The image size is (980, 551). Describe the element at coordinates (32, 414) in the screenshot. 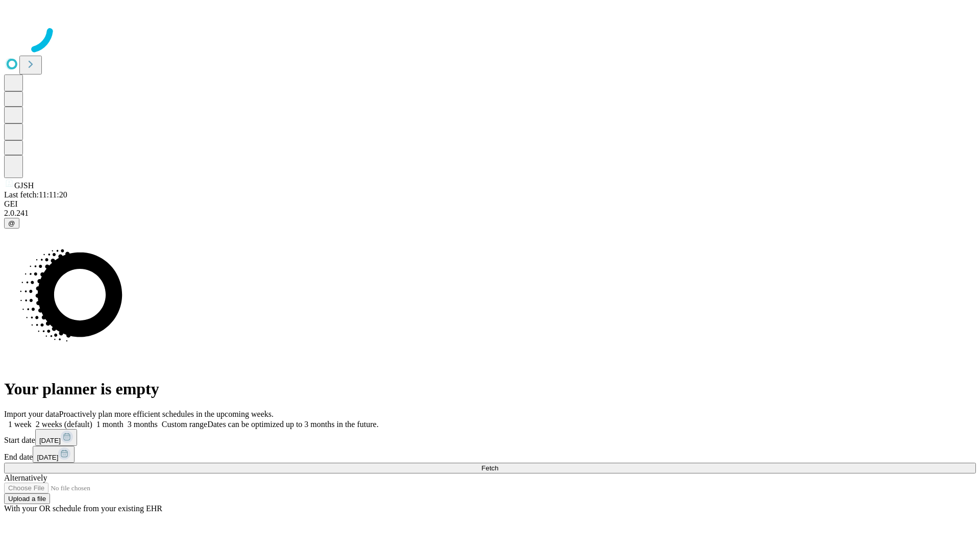

I see `span: Import your data` at that location.